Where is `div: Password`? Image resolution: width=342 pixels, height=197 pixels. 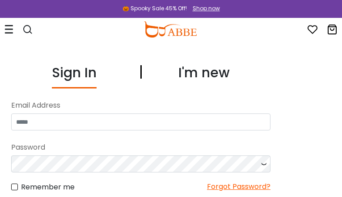 div: Password is located at coordinates (141, 148).